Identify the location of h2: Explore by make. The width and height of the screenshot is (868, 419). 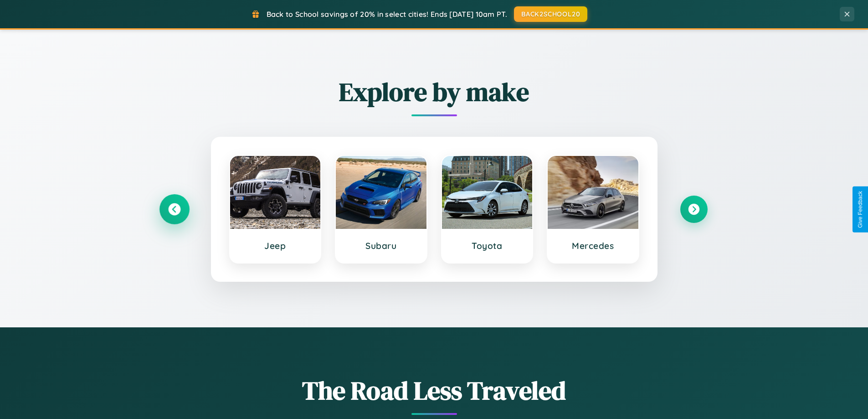
(434, 92).